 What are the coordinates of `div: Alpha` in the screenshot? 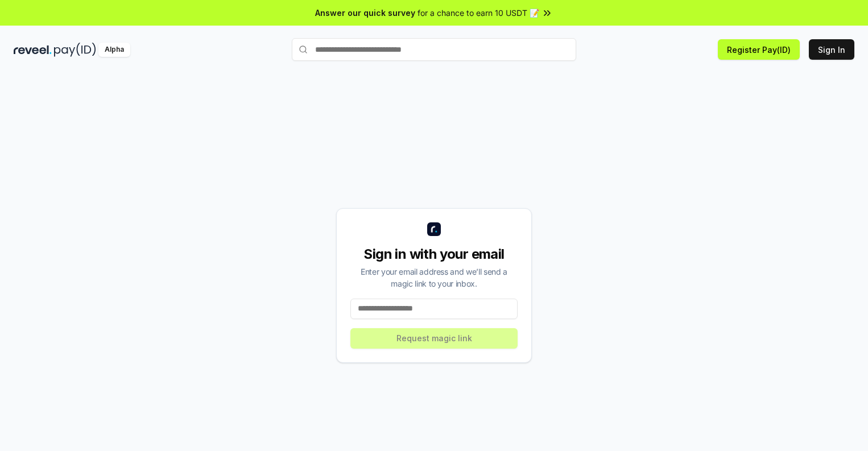 It's located at (114, 49).